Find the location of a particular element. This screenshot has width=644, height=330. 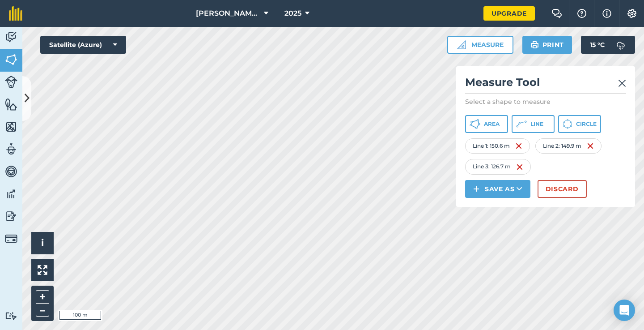

img: Two speech bubbles overlapping with the left bubble in the forefront is located at coordinates (556, 14).